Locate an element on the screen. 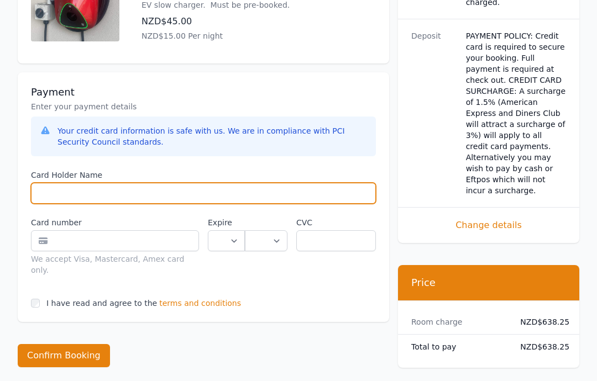  p: Enter your payment details is located at coordinates (203, 107).